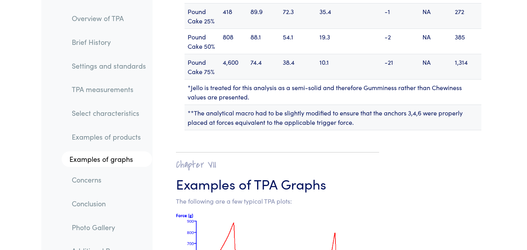 The image size is (527, 250). Describe the element at coordinates (109, 137) in the screenshot. I see `a: Examples of products` at that location.